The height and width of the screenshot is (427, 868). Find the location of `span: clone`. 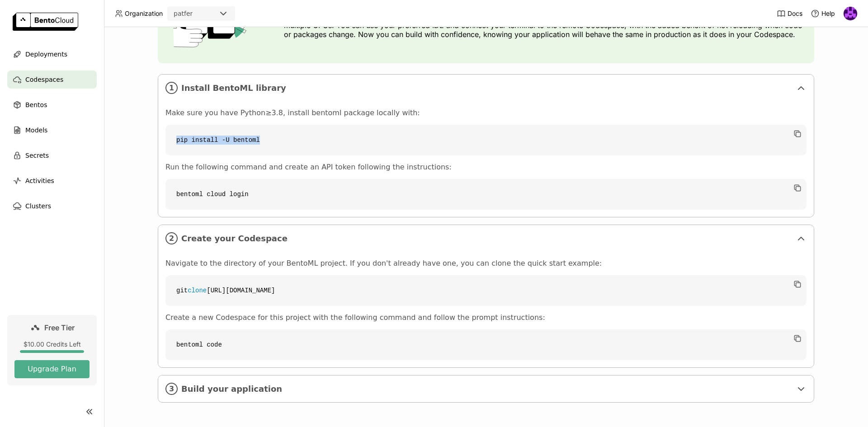

span: clone is located at coordinates (197, 290).